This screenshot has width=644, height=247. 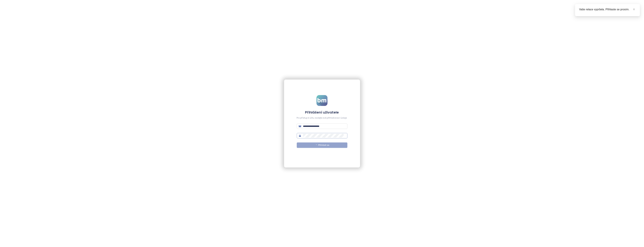 I want to click on div: Vaše relace vypršela. Přihlaste se prosím., so click(x=607, y=9).